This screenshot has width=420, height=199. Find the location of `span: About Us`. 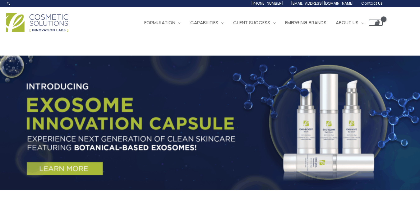

span: About Us is located at coordinates (347, 22).